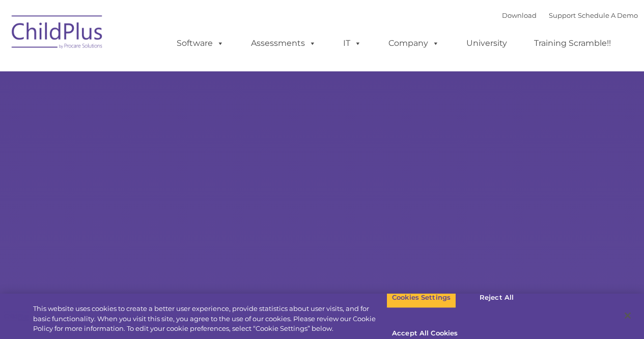  I want to click on img: ChildPlus by Procare Solutions, so click(57, 34).